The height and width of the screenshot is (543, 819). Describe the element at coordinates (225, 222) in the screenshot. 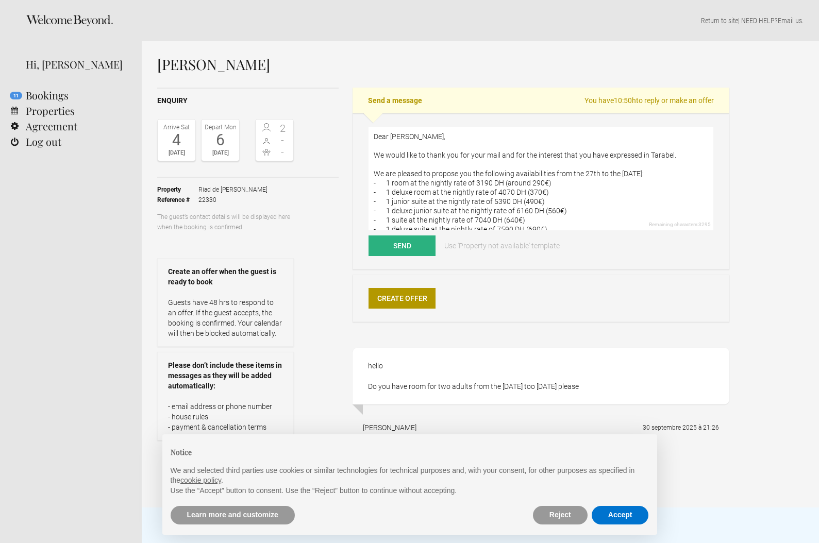

I see `p: The guest’s contact details will be displayed here when the booking is confirmed.` at that location.